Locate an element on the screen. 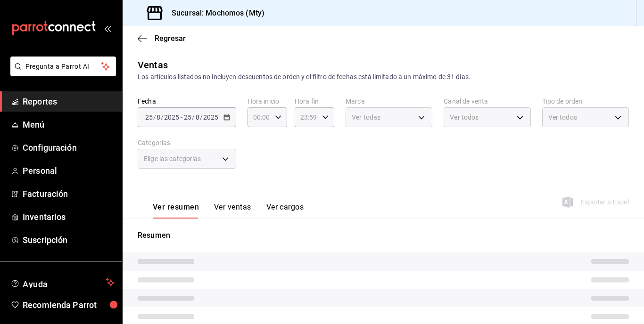 This screenshot has width=644, height=324. button: Ver resumen is located at coordinates (176, 211).